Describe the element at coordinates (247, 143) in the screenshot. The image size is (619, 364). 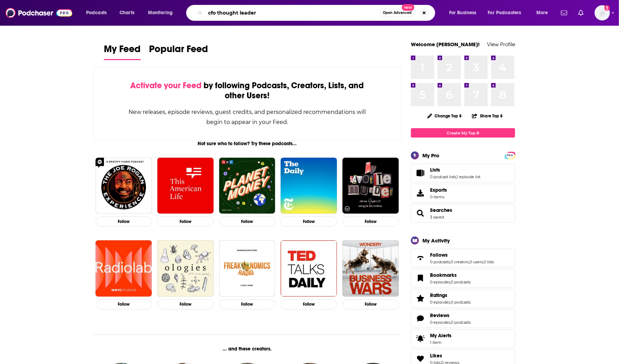
I see `div: Not sure who to follow? Try these podcasts...` at that location.